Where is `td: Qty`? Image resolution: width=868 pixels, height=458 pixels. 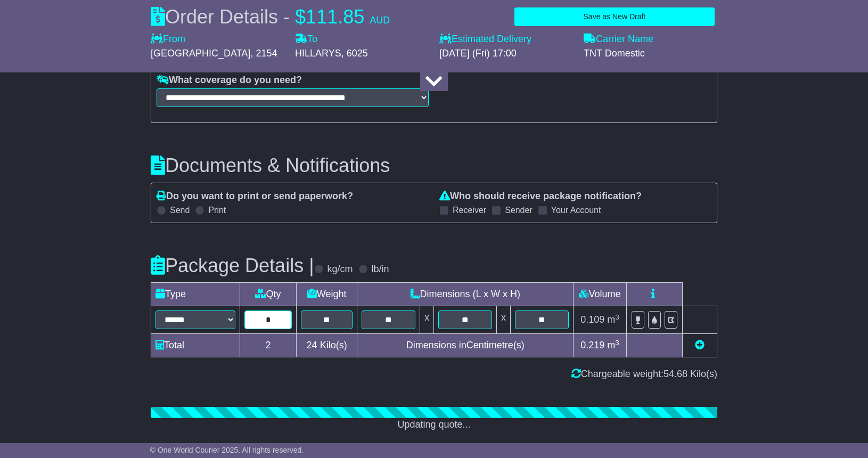 td: Qty is located at coordinates (268, 295).